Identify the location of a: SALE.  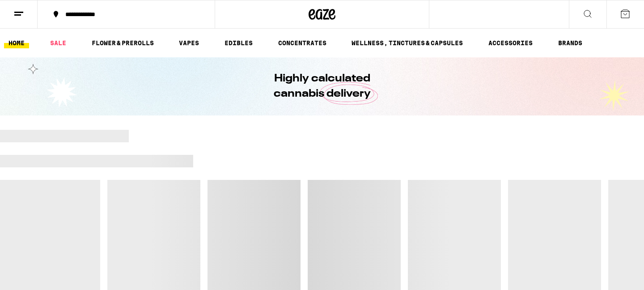
(58, 43).